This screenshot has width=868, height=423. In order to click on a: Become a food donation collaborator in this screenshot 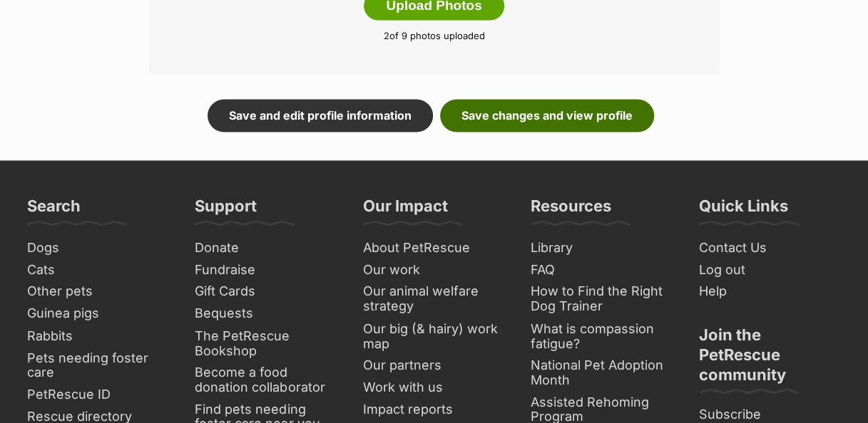, I will do `click(265, 379)`.